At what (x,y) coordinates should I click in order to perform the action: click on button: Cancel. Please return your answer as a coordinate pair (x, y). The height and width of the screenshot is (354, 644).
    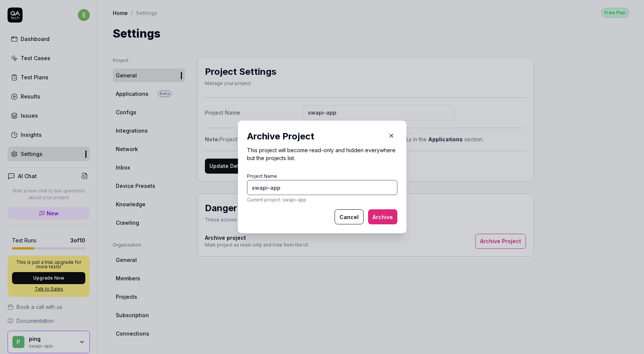
    Looking at the image, I should click on (349, 217).